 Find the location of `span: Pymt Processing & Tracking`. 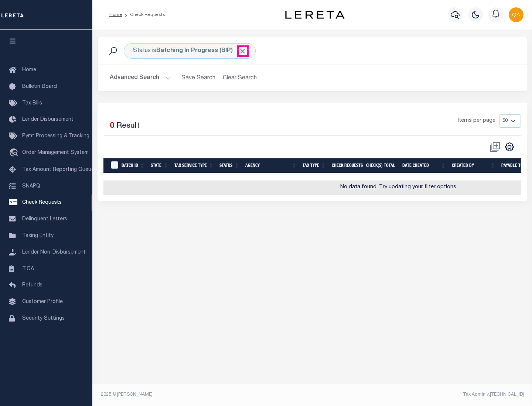

span: Pymt Processing & Tracking is located at coordinates (56, 136).